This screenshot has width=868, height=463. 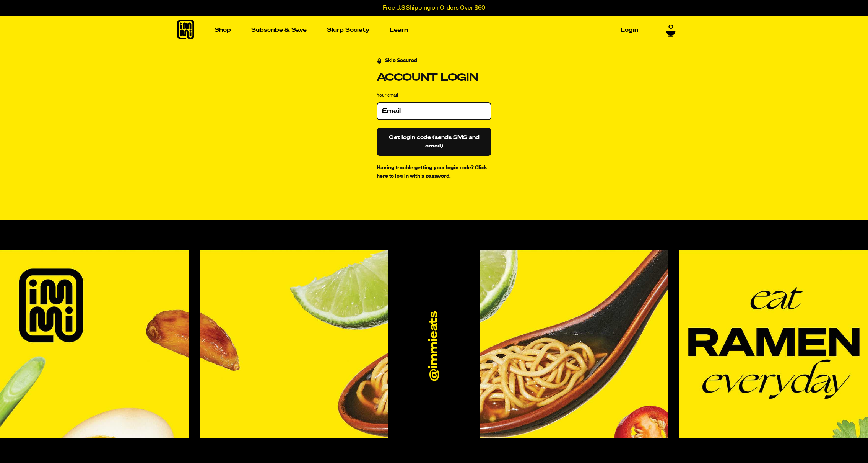 I want to click on a: Learn, so click(x=399, y=30).